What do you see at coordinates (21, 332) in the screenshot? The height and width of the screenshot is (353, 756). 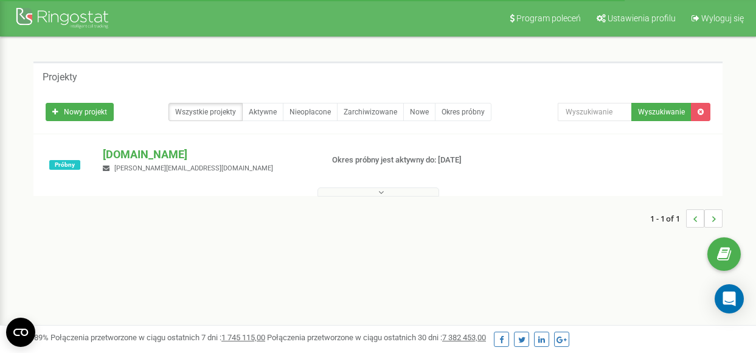 I see `button: Open CMP widget` at bounding box center [21, 332].